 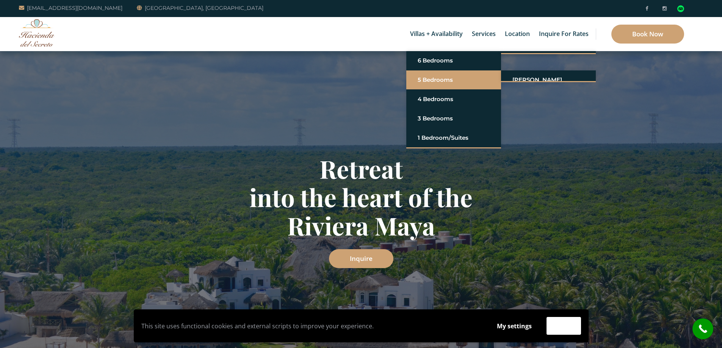 What do you see at coordinates (484, 34) in the screenshot?
I see `a: Services` at bounding box center [484, 34].